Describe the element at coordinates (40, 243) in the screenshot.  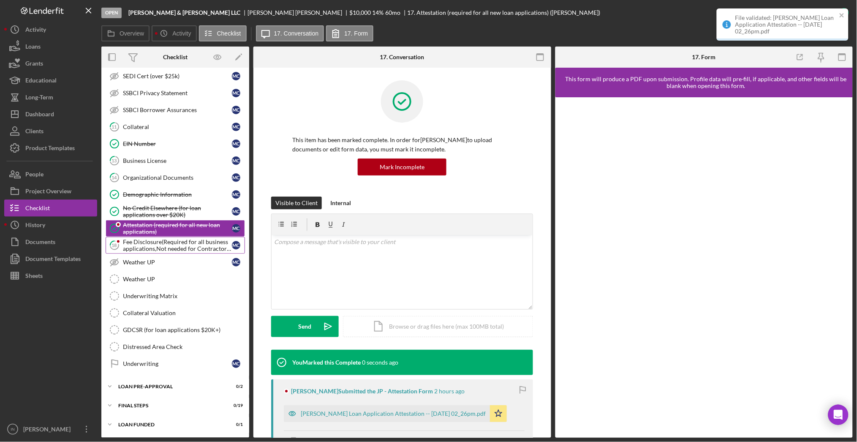
I see `div: Documents` at that location.